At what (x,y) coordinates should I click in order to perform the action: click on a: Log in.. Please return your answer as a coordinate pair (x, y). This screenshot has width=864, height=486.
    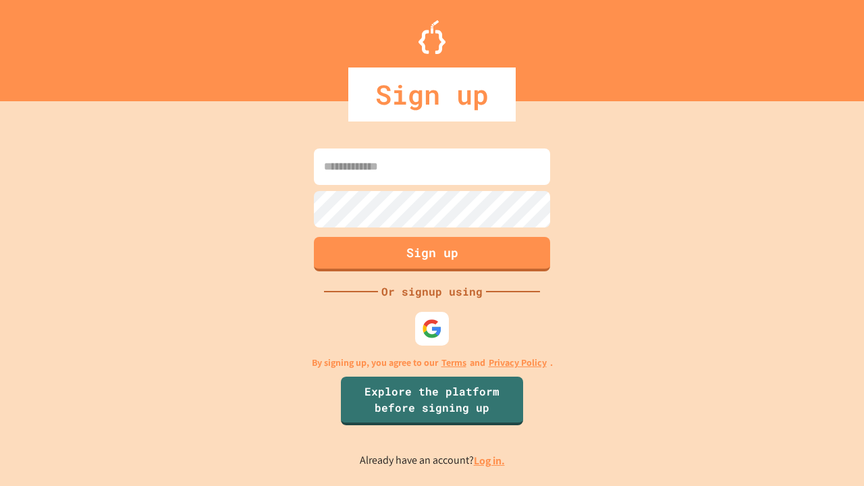
    Looking at the image, I should click on (489, 460).